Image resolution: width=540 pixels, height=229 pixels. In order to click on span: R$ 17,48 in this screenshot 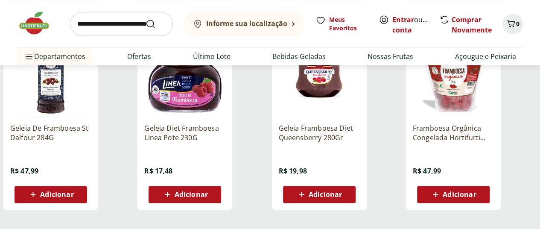, I will do `click(158, 171)`.